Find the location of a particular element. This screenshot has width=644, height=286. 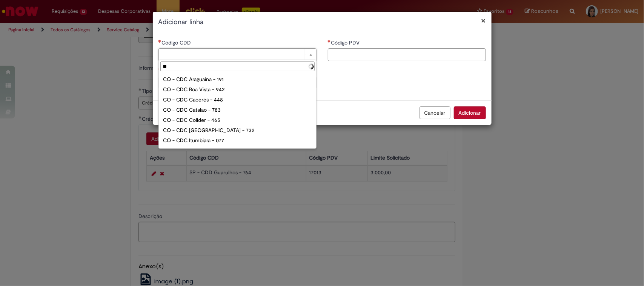

ul: Código CDD is located at coordinates (237, 110).